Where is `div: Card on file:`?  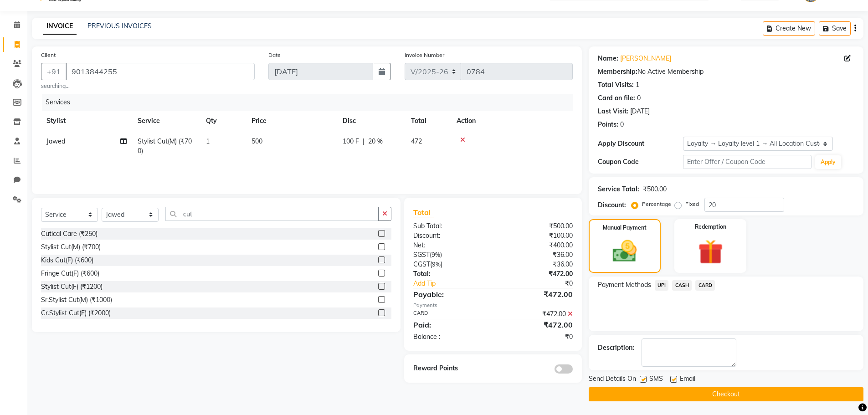
div: Card on file: is located at coordinates (616, 98).